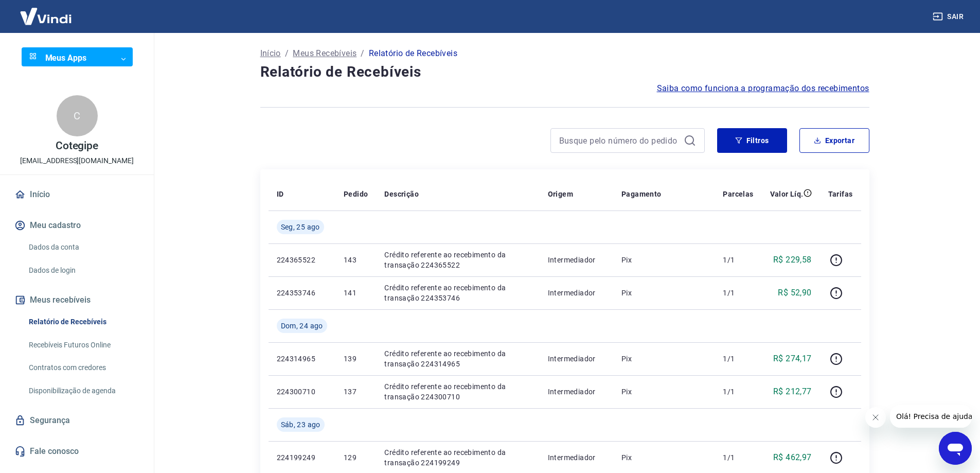 This screenshot has width=980, height=473. What do you see at coordinates (457, 391) in the screenshot?
I see `p: Crédito referente ao recebimento da transação 224300710` at bounding box center [457, 391].